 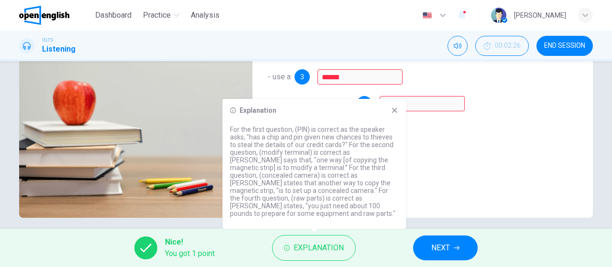 What do you see at coordinates (59, 49) in the screenshot?
I see `h1: Listening` at bounding box center [59, 49].